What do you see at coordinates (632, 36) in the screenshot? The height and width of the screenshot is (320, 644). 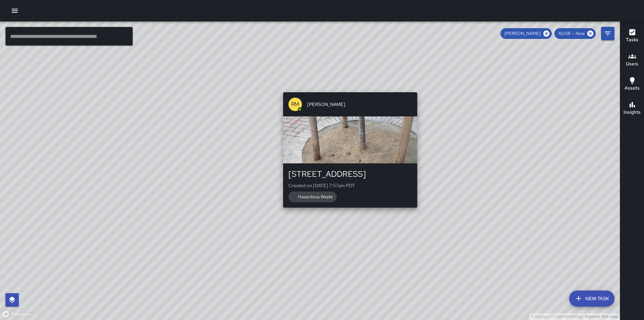 I see `button: Tasks` at bounding box center [632, 36].